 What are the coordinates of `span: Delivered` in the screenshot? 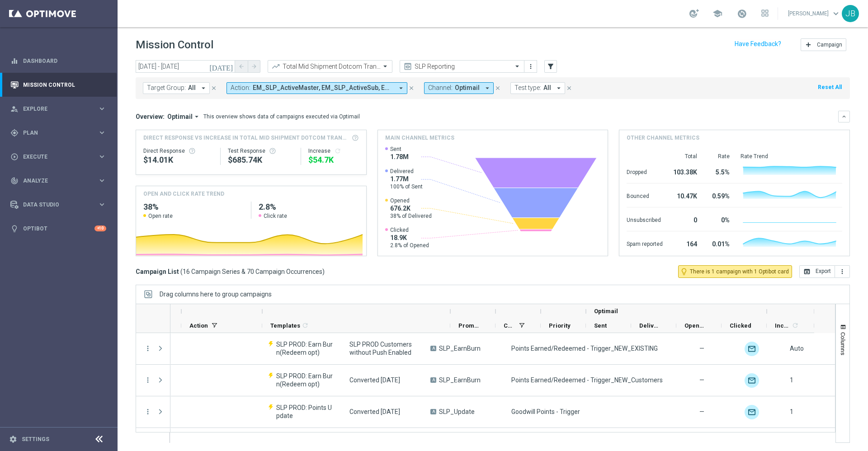 It's located at (406, 171).